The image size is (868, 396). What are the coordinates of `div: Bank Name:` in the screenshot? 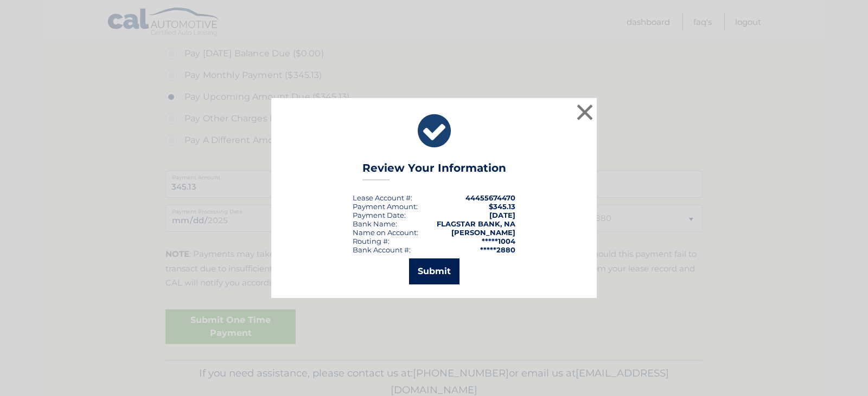 It's located at (375, 224).